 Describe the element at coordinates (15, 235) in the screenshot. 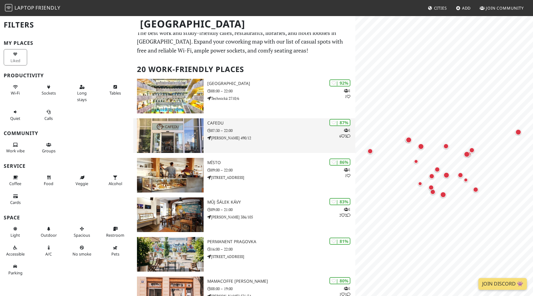

I see `span: Natural light` at that location.